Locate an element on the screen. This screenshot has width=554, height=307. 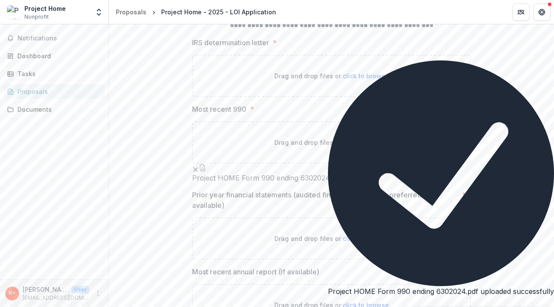
span: Notifications is located at coordinates (59, 38).